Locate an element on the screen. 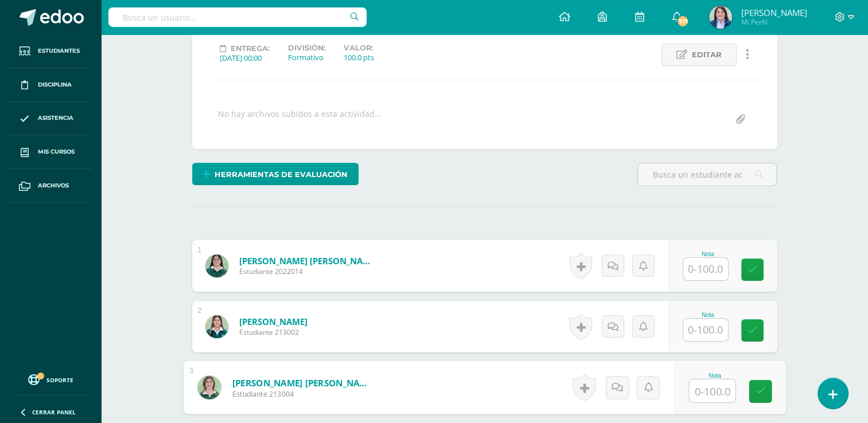 The width and height of the screenshot is (868, 423). span: Mi Perfil is located at coordinates (773, 22).